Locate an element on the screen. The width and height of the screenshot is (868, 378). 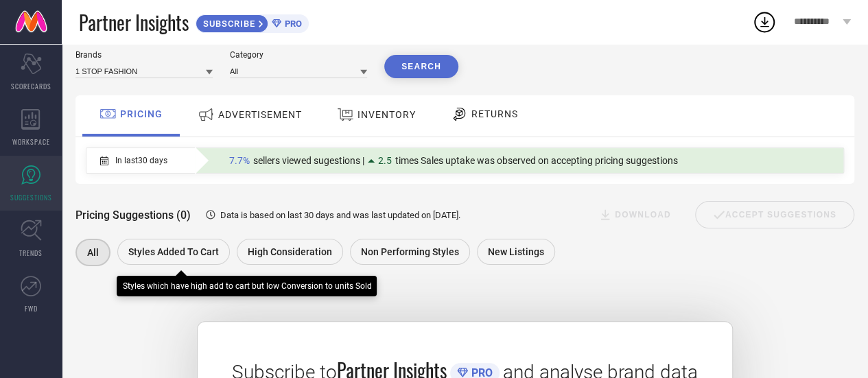
span: In last 30 days is located at coordinates (141, 161).